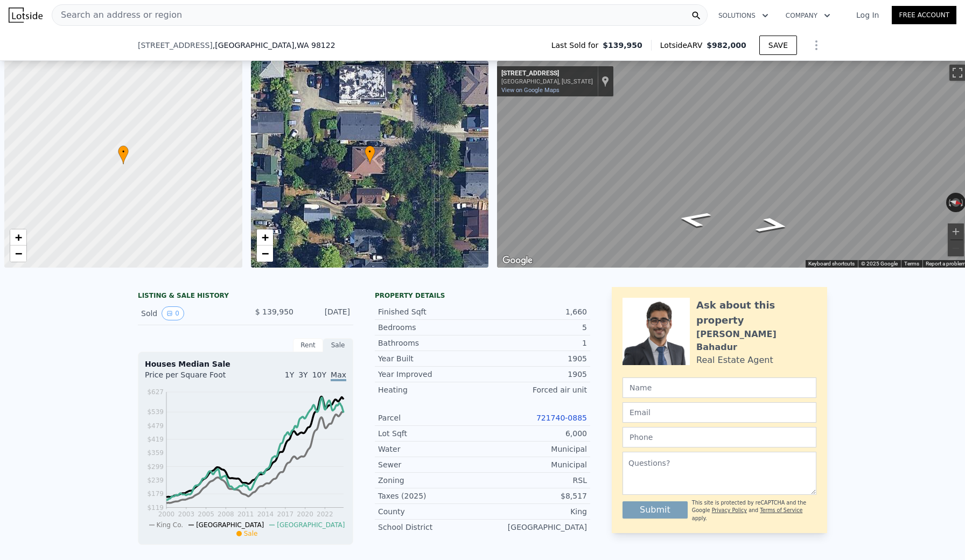 This screenshot has height=560, width=965. What do you see at coordinates (155, 508) in the screenshot?
I see `tspan: $119` at bounding box center [155, 508].